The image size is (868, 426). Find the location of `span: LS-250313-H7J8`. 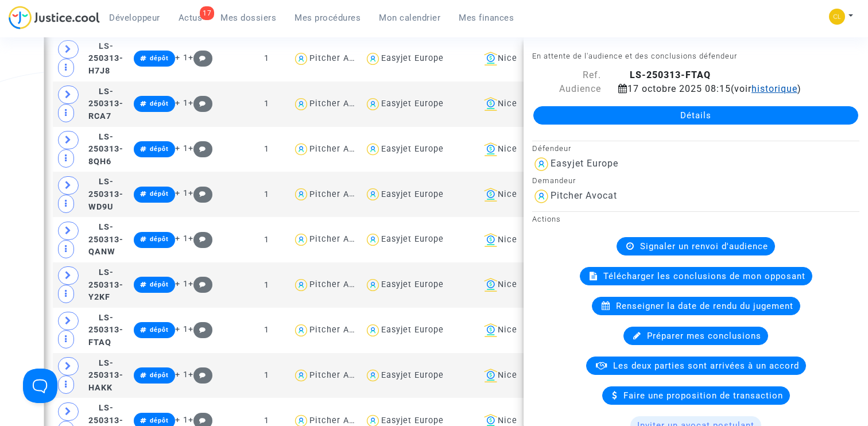

span: LS-250313-H7J8 is located at coordinates (105, 58).